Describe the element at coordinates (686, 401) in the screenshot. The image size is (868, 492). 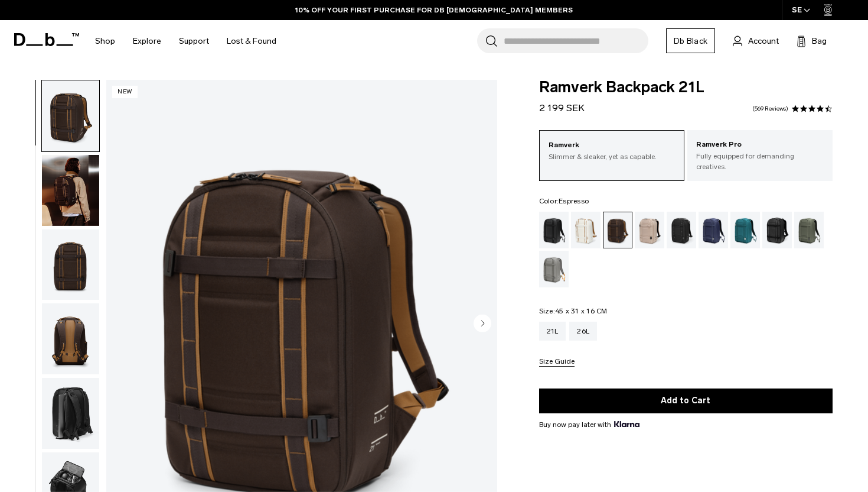
I see `button: Add to Cart` at that location.